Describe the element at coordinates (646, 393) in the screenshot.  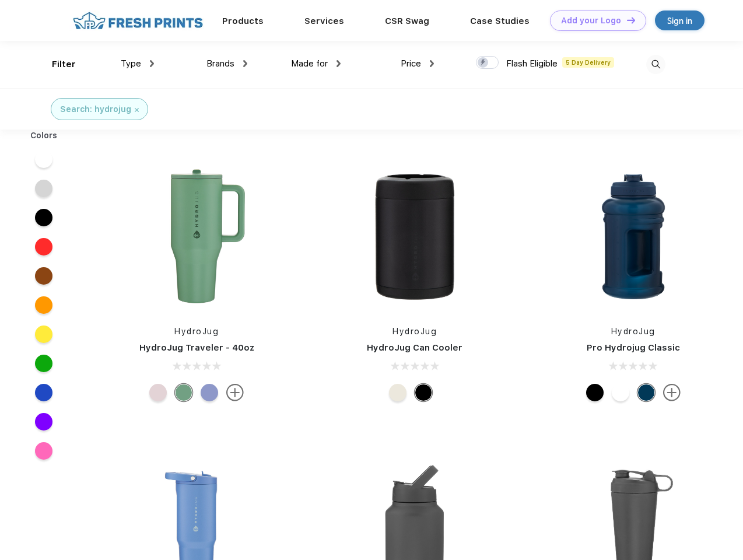
I see `div: Navy` at that location.